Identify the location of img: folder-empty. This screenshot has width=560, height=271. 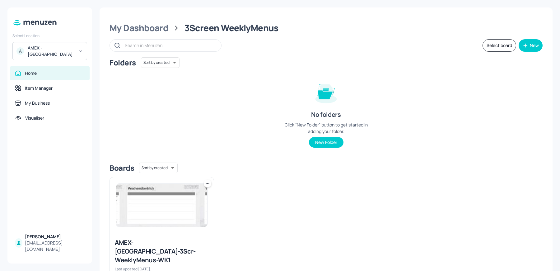
(326, 92).